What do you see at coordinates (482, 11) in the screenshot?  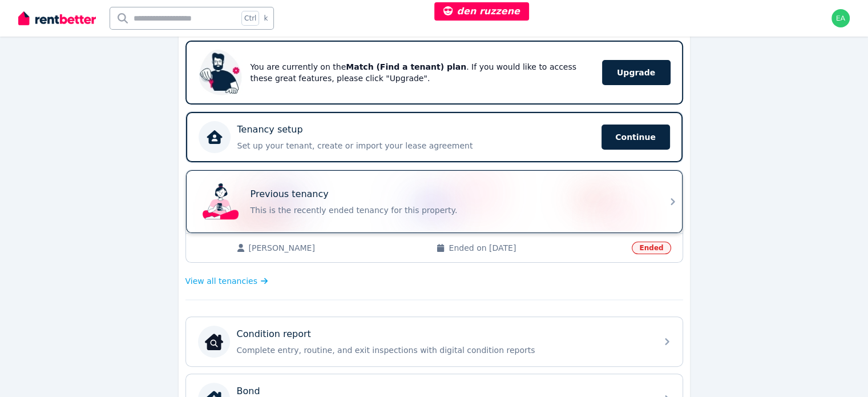 I see `span: den ruzzene` at bounding box center [482, 11].